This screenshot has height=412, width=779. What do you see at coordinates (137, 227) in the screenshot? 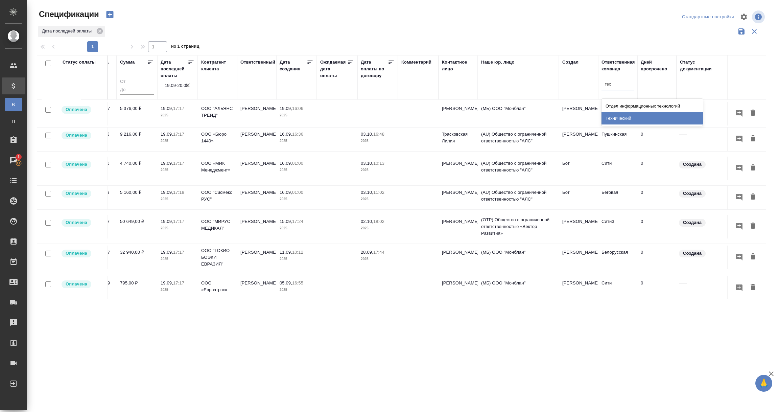
I see `td: 50 649,00 ₽` at bounding box center [137, 227].